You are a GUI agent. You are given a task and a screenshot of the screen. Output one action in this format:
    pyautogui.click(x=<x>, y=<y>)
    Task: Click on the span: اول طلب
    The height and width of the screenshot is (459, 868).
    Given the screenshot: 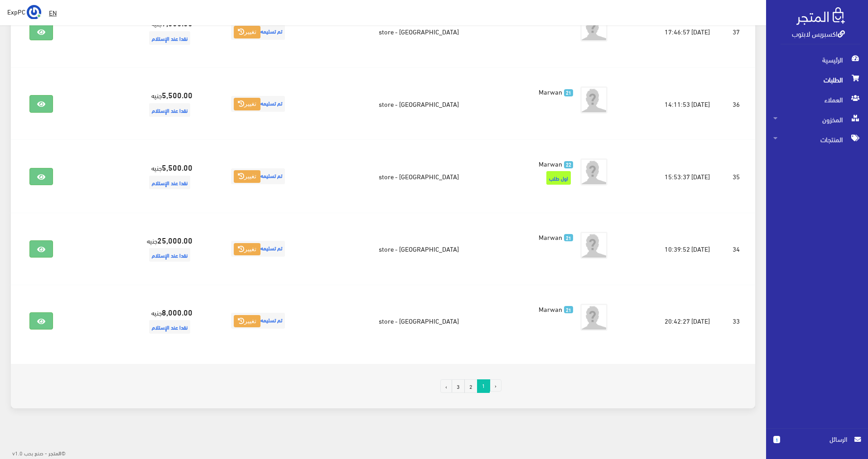 What is the action you would take?
    pyautogui.click(x=559, y=178)
    